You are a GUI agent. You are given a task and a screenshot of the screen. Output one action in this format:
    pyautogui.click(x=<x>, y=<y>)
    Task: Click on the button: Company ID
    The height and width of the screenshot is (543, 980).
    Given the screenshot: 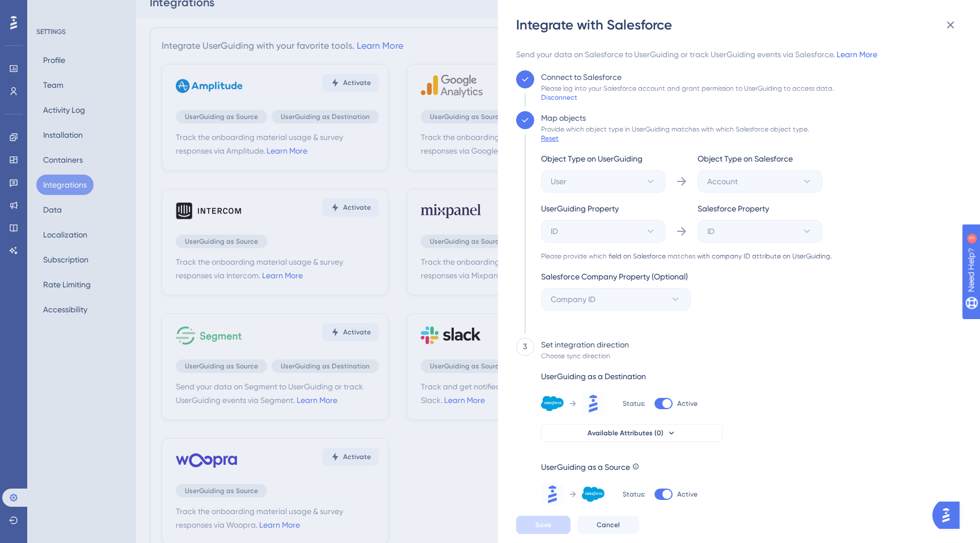 What is the action you would take?
    pyautogui.click(x=616, y=299)
    